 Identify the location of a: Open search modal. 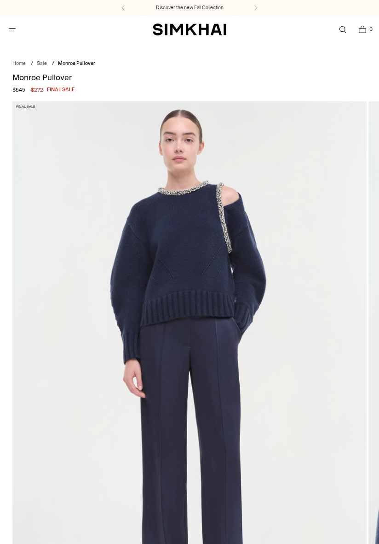
(343, 29).